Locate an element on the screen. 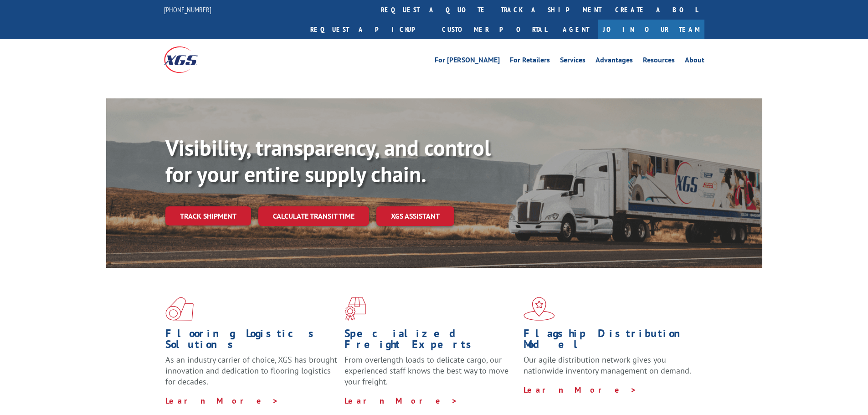  a: Services is located at coordinates (572, 62).